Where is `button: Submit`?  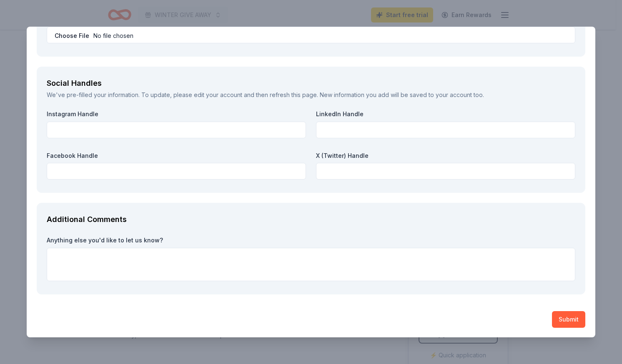 button: Submit is located at coordinates (569, 319).